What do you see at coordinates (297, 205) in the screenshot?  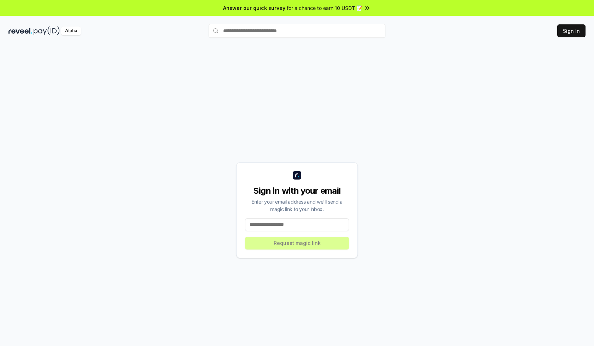 I see `div: Enter your email address and we’ll send a magic link to your inbox.` at bounding box center [297, 205].